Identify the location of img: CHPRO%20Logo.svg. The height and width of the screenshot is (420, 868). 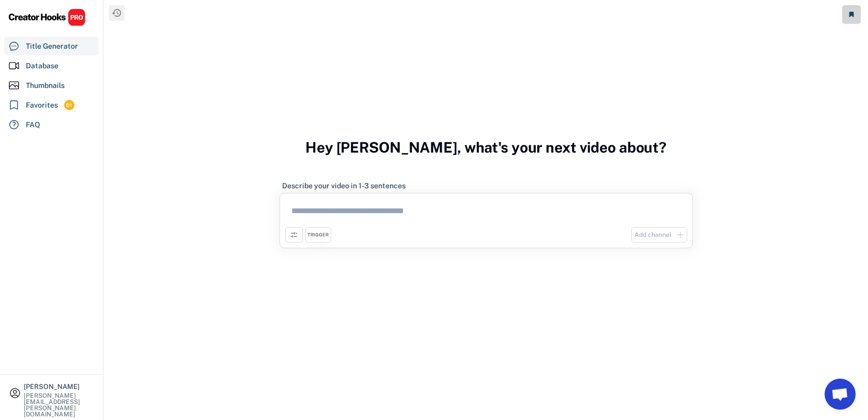
(47, 17).